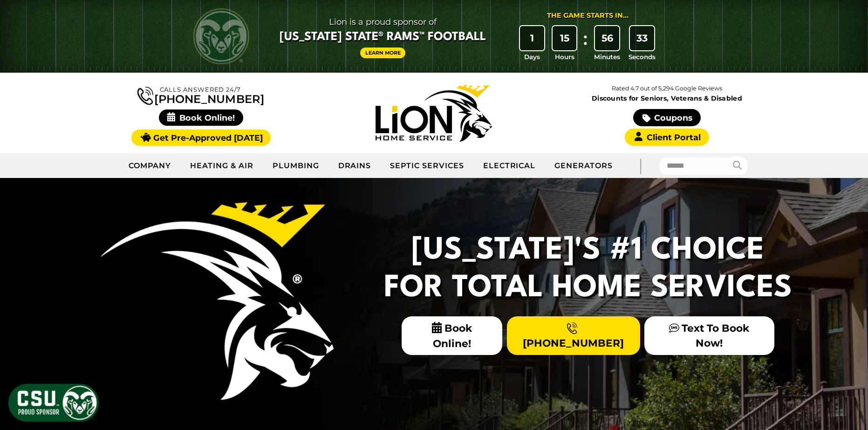 The height and width of the screenshot is (430, 868). Describe the element at coordinates (667, 118) in the screenshot. I see `a: Coupons` at that location.